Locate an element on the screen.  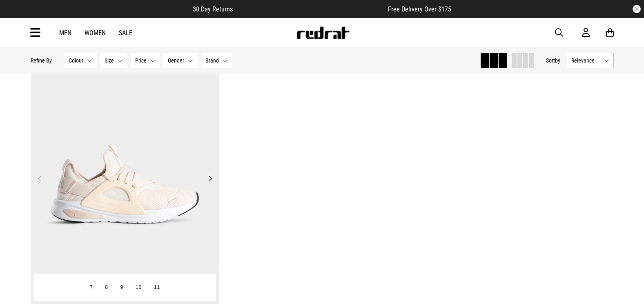
button: Sortby is located at coordinates (553, 60).